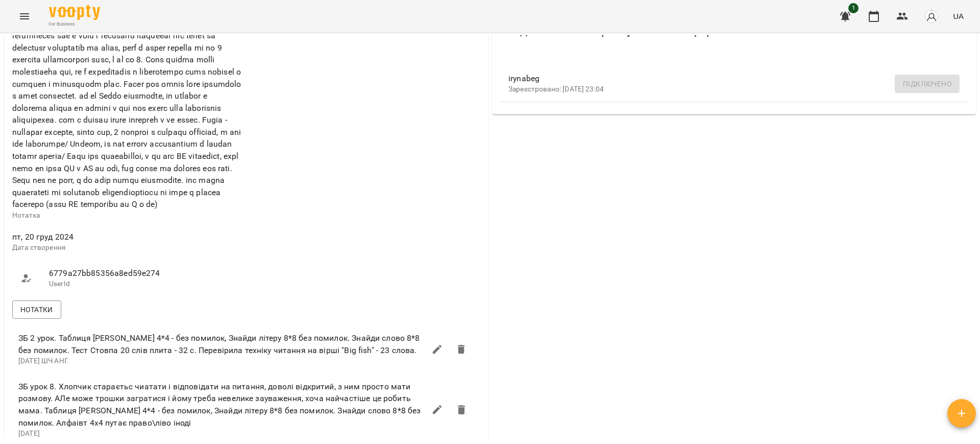  What do you see at coordinates (128, 237) in the screenshot?
I see `span: пт, 20 груд 2024` at bounding box center [128, 237].